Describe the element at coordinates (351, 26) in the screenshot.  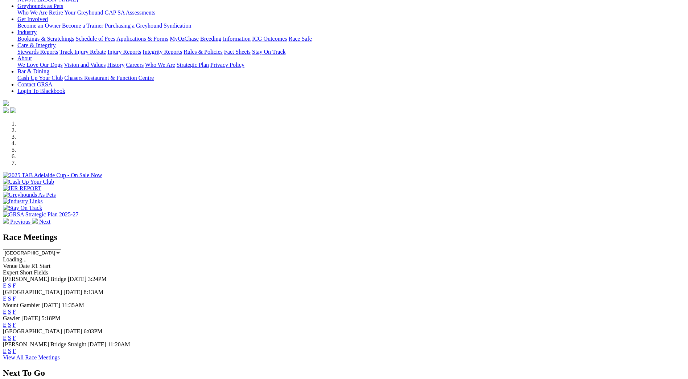
I see `div: Get Involved` at that location.